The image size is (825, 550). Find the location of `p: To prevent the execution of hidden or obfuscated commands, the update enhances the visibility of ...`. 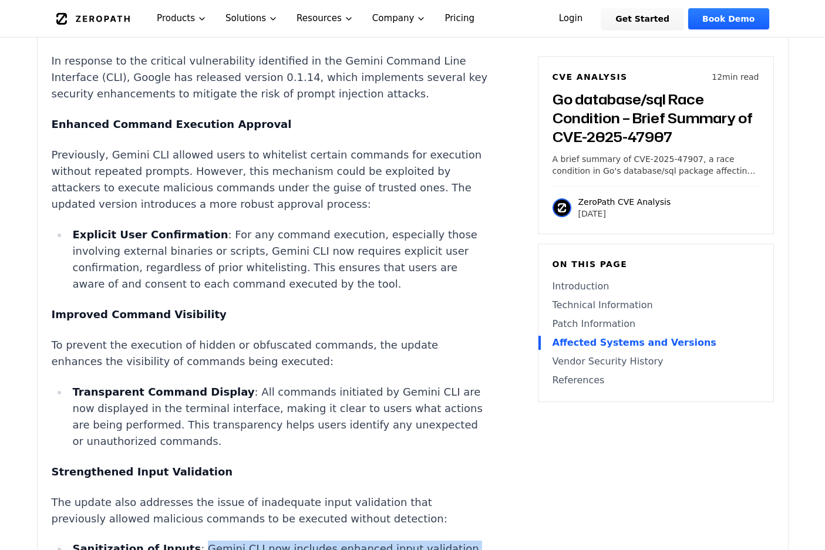

p: To prevent the execution of hidden or obfuscated commands, the update enhances the visibility of ... is located at coordinates (270, 354).